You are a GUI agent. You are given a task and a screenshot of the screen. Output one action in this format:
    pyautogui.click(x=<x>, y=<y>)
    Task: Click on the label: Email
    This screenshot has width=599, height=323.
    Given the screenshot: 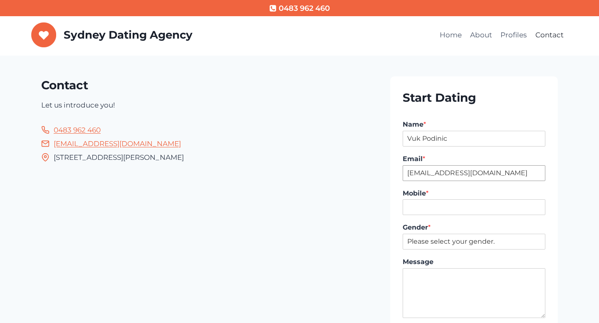 What is the action you would take?
    pyautogui.click(x=474, y=159)
    